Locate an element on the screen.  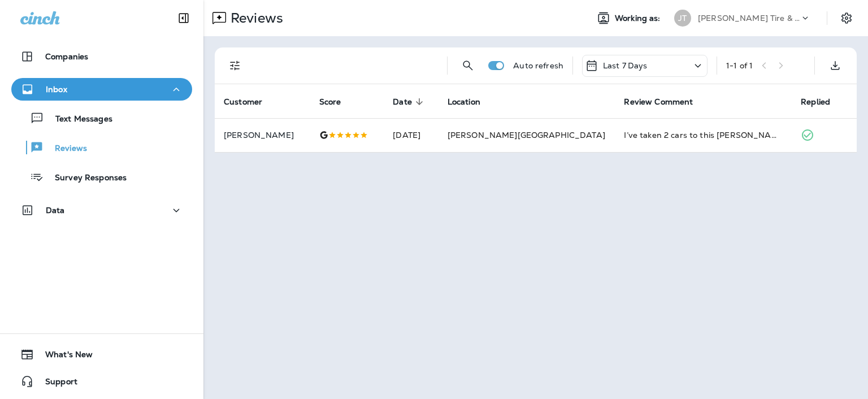
div: JT is located at coordinates (682, 18).